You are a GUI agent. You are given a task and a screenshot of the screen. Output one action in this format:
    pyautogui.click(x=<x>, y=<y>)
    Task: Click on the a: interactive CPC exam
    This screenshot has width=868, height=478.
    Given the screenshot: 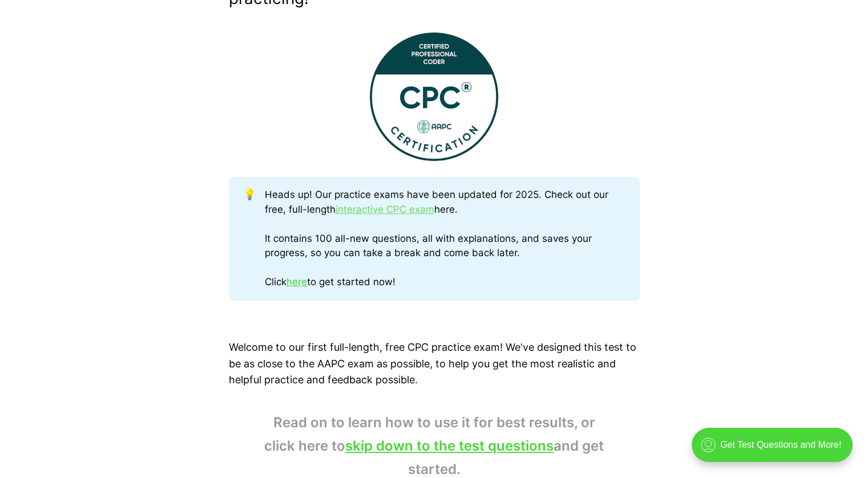 What is the action you would take?
    pyautogui.click(x=385, y=210)
    